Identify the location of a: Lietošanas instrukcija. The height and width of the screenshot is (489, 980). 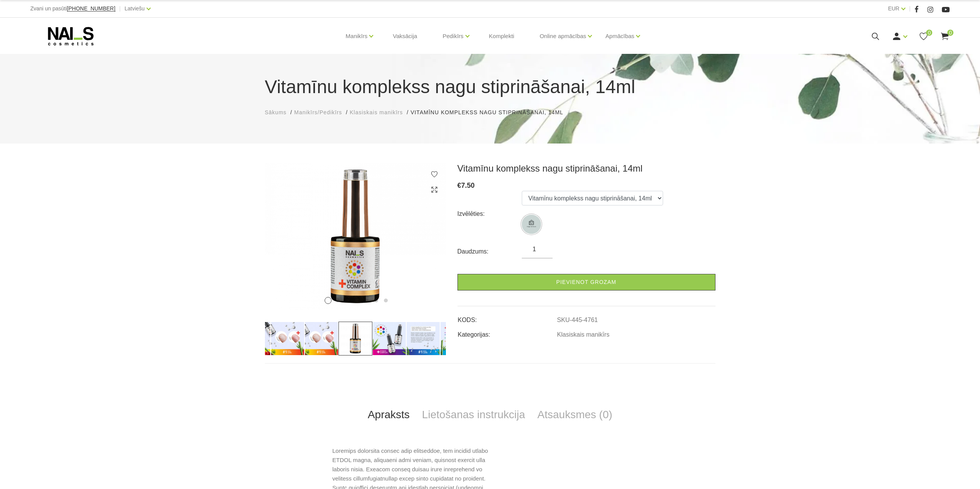
(474, 415).